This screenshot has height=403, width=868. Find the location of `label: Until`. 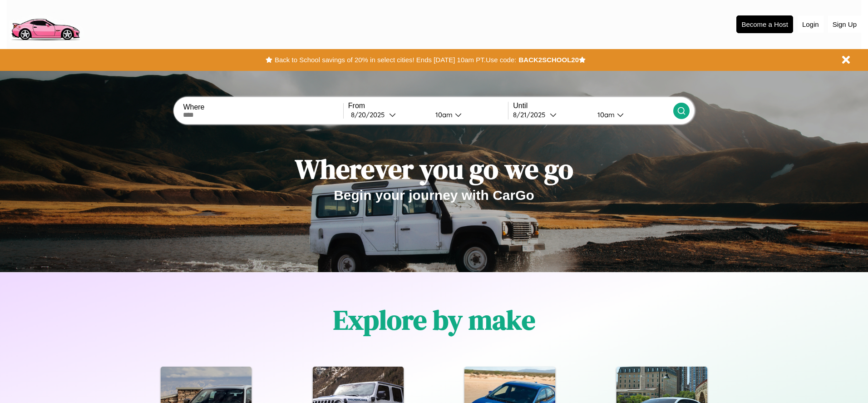

label: Until is located at coordinates (593, 106).